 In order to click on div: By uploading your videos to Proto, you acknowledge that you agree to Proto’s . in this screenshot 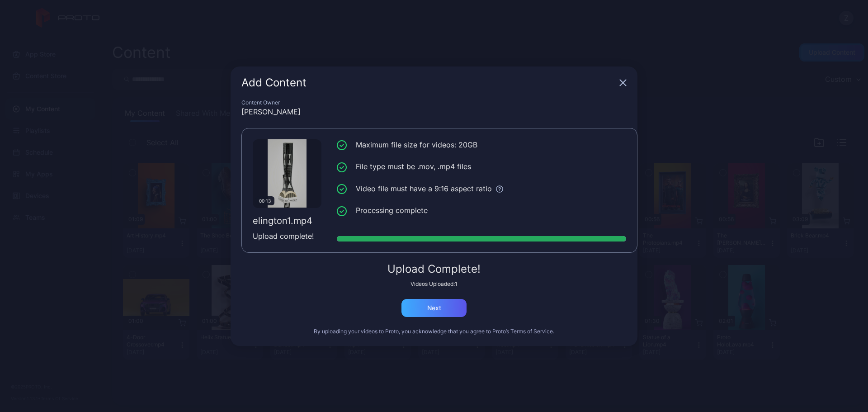, I will do `click(434, 331)`.